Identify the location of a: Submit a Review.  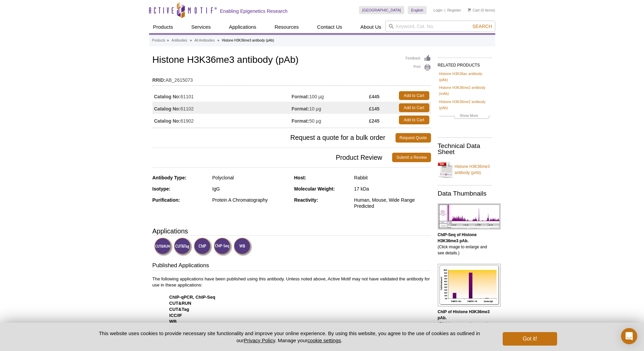
(411, 157).